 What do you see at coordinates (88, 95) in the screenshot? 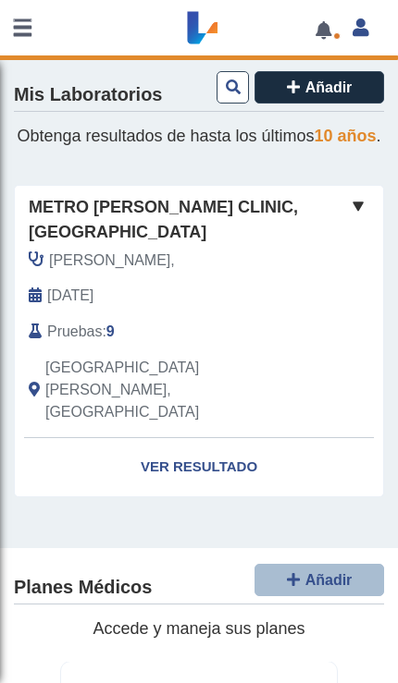
I see `h4: Mis Laboratorios` at bounding box center [88, 95].